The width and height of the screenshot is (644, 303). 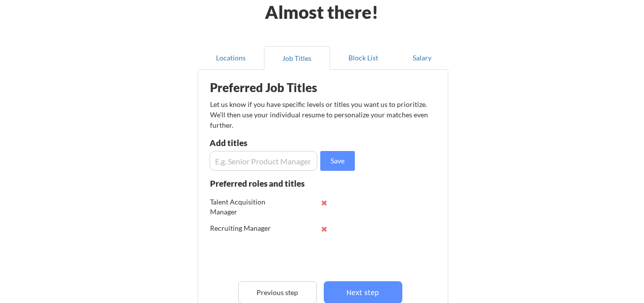 What do you see at coordinates (321, 12) in the screenshot?
I see `div: Almost there!` at bounding box center [321, 12].